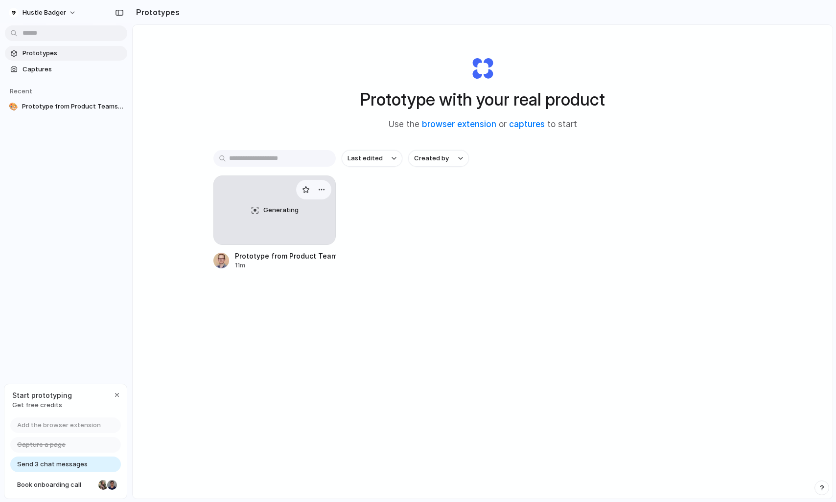 This screenshot has width=836, height=502. What do you see at coordinates (21, 91) in the screenshot?
I see `span: Recent` at bounding box center [21, 91].